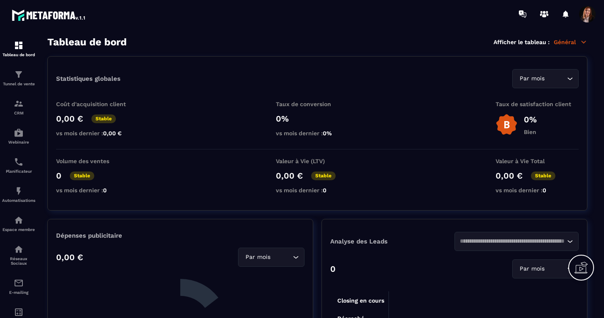 The image size is (604, 318). I want to click on p: Tableau de bord, so click(19, 54).